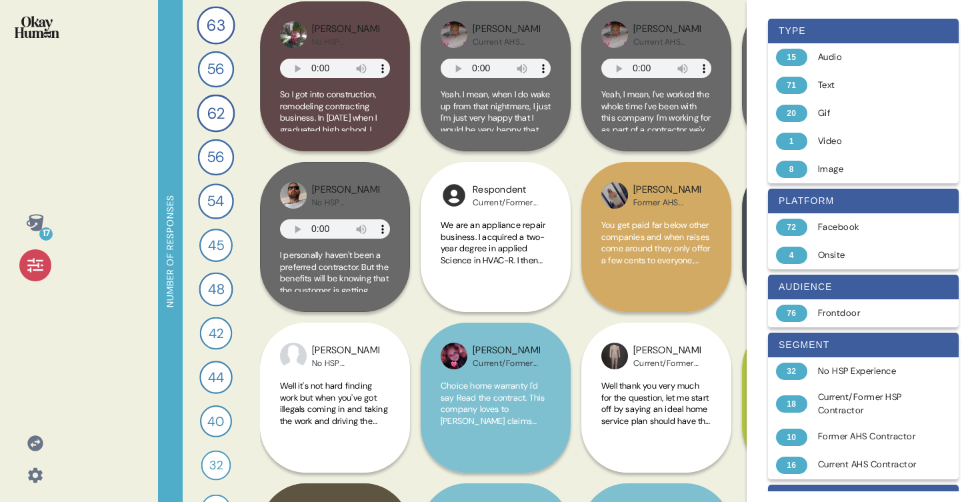  What do you see at coordinates (863, 345) in the screenshot?
I see `div: segment` at bounding box center [863, 345].